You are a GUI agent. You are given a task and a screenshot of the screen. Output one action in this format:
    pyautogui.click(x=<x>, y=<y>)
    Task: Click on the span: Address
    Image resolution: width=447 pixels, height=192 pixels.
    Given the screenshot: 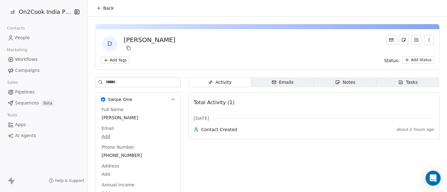 What is the action you would take?
    pyautogui.click(x=110, y=166)
    